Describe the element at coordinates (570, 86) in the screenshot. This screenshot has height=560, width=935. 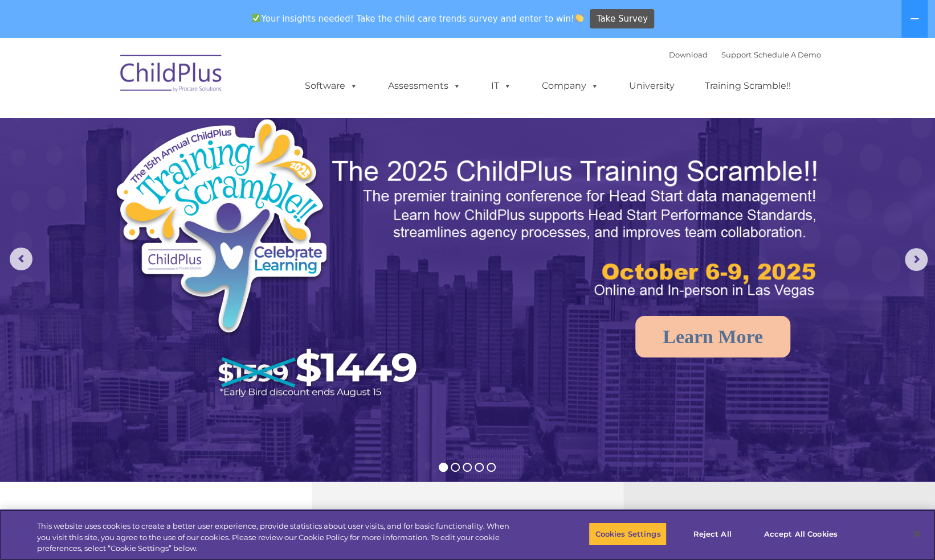
I see `a: Company` at that location.